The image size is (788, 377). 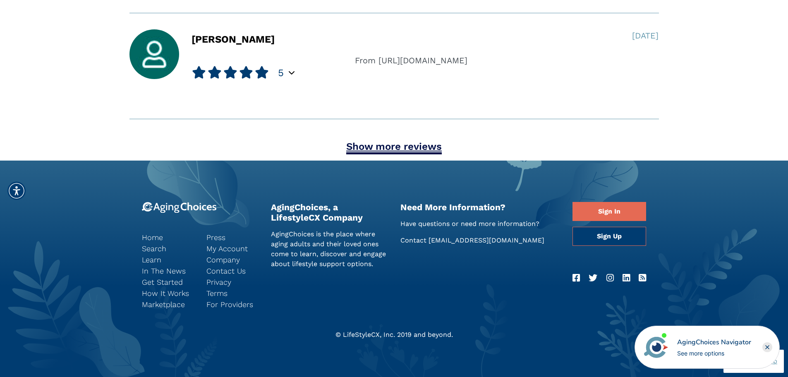 I want to click on div: Accessibility Menu, so click(x=17, y=191).